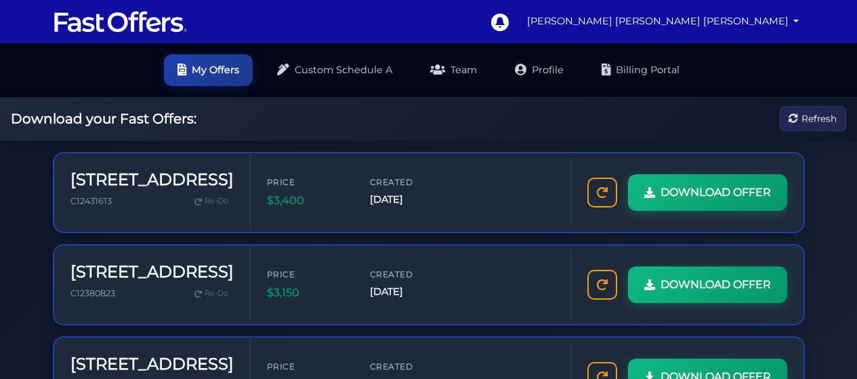 This screenshot has width=857, height=379. I want to click on button: Refresh, so click(813, 119).